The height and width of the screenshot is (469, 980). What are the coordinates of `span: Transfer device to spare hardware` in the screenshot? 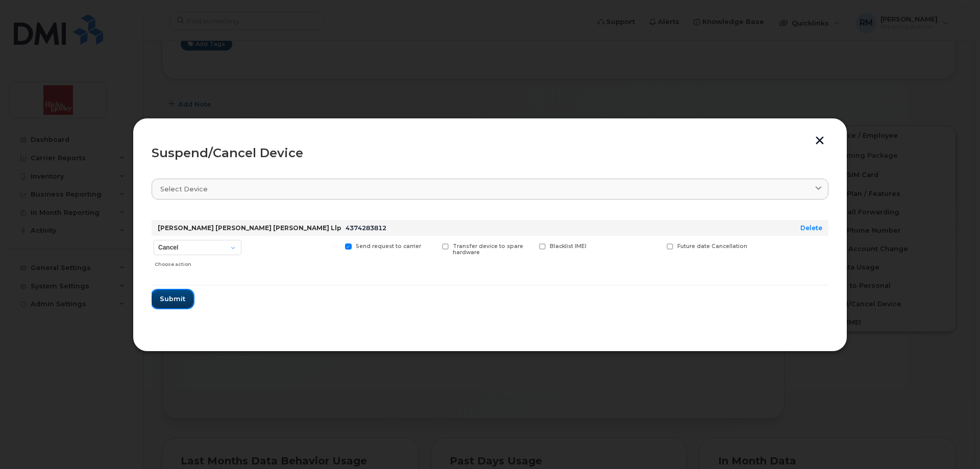 It's located at (488, 250).